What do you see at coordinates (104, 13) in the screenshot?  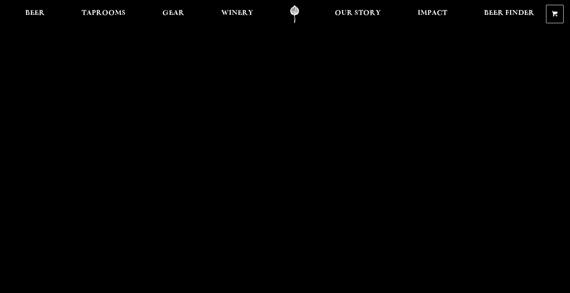 I see `span: Taprooms` at bounding box center [104, 13].